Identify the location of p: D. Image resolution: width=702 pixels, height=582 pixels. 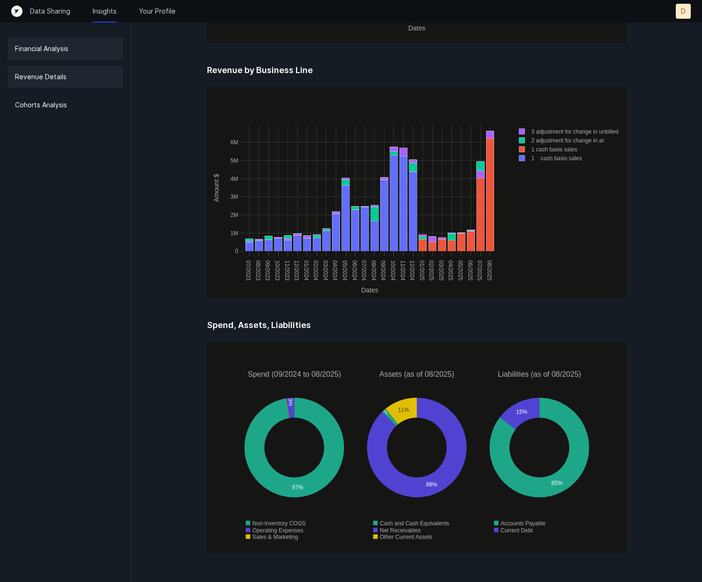
(684, 11).